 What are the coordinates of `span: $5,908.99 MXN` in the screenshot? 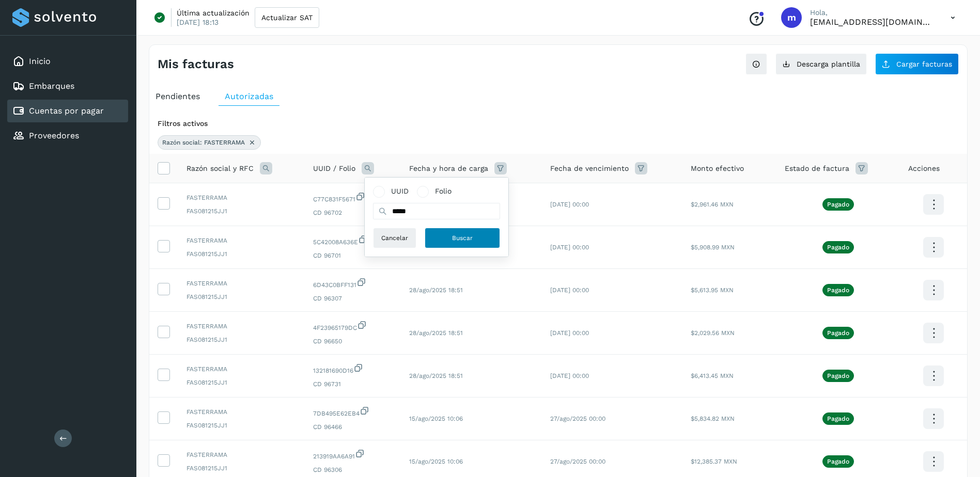 It's located at (713, 247).